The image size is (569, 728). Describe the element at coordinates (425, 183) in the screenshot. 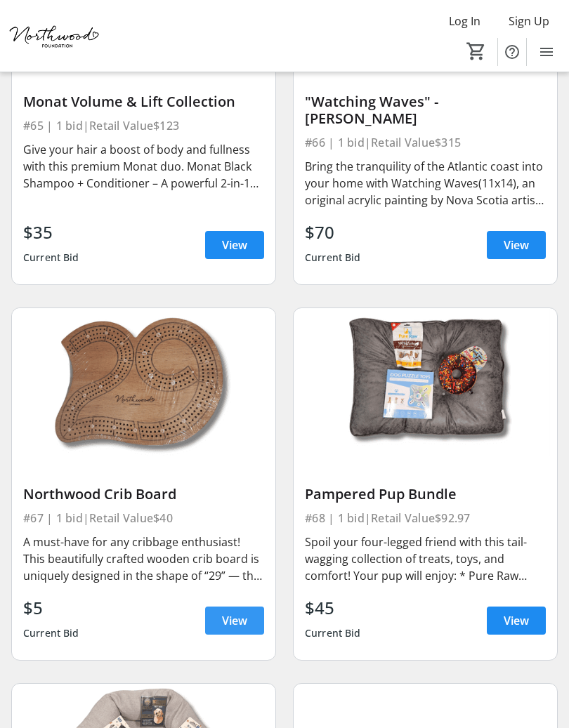

I see `div: Bring the tranquility of the Atlantic coast into your home with Watching Waves(11x14), an origina...` at that location.